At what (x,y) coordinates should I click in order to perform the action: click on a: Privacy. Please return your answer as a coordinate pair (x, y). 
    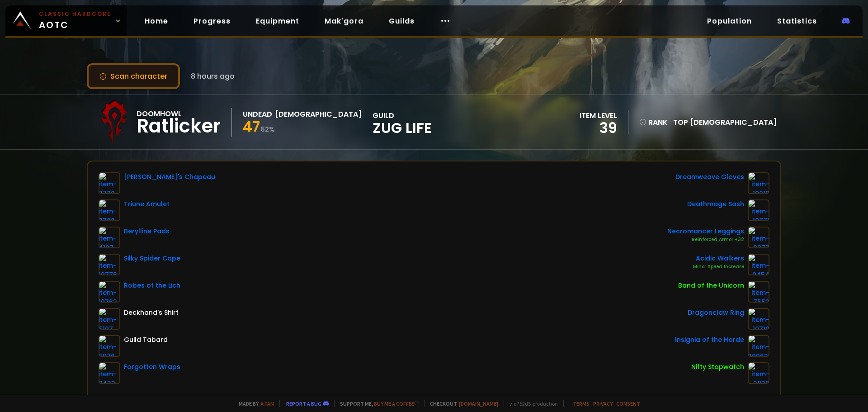
    Looking at the image, I should click on (603, 403).